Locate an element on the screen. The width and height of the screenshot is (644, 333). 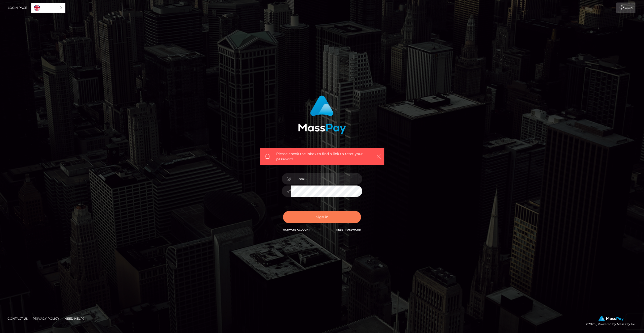
a: Contact Us is located at coordinates (17, 319).